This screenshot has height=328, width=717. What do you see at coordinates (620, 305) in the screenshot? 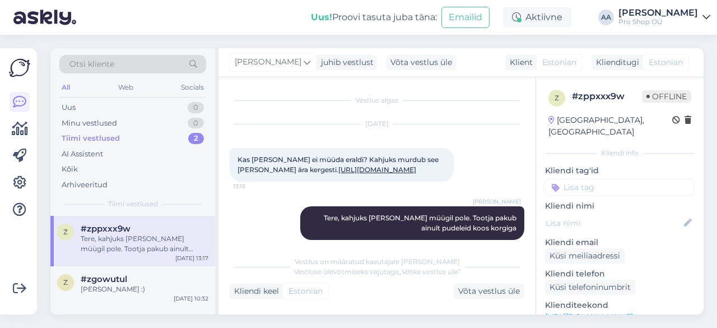
I see `p: Klienditeekond` at bounding box center [620, 305].